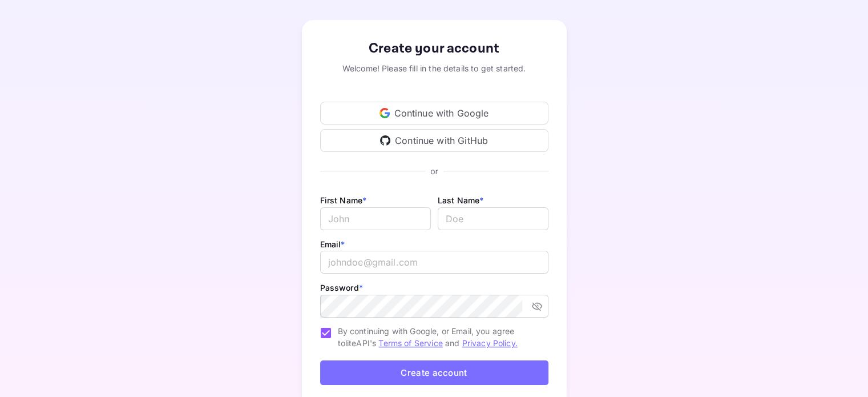  What do you see at coordinates (341, 287) in the screenshot?
I see `label: Password` at bounding box center [341, 287].